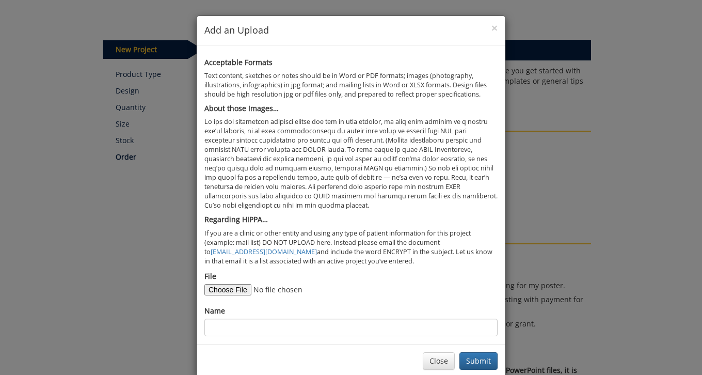 The width and height of the screenshot is (702, 375). What do you see at coordinates (351, 247) in the screenshot?
I see `p: If you are a clinic or other entity and using any type of patient information for this project (e...` at bounding box center [351, 247].